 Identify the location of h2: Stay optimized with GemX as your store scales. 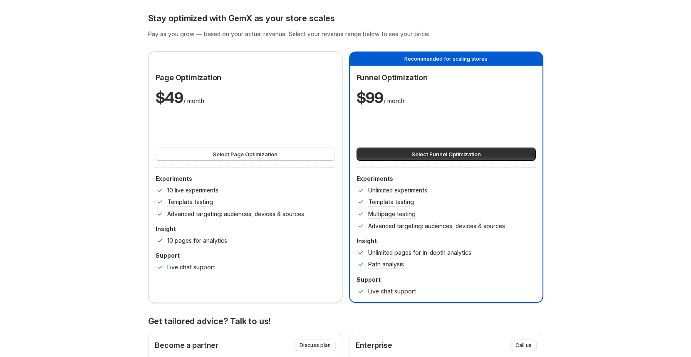
(346, 18).